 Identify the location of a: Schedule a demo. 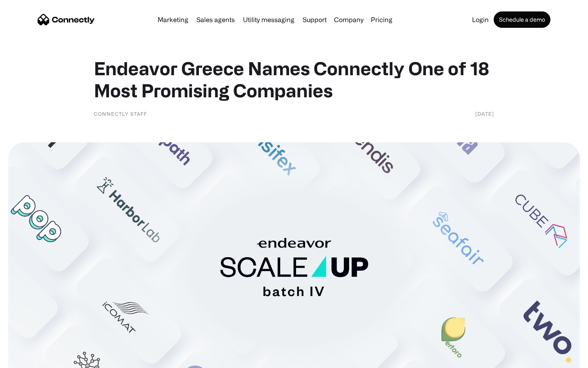
(522, 20).